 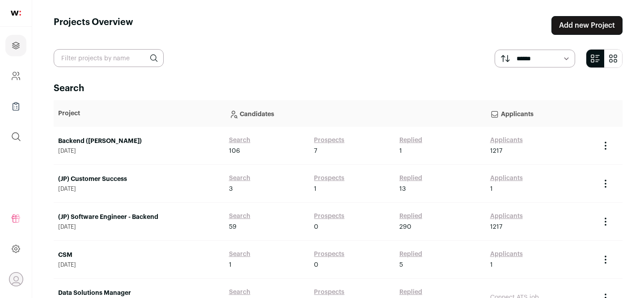 I want to click on a: Add new Project, so click(x=587, y=26).